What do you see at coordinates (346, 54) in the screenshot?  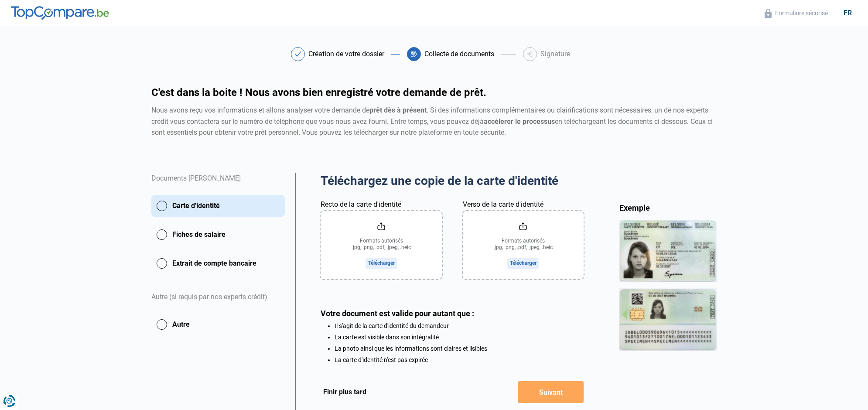 I see `div: Création de votre dossier` at bounding box center [346, 54].